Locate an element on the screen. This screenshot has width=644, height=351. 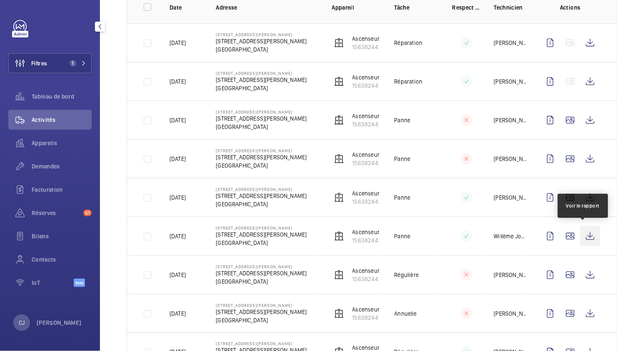
p: Technicien is located at coordinates (510, 8).